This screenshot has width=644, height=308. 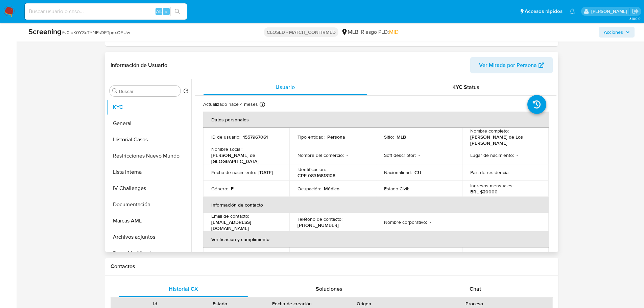 I want to click on p: Lugar de nacimiento :, so click(x=492, y=155).